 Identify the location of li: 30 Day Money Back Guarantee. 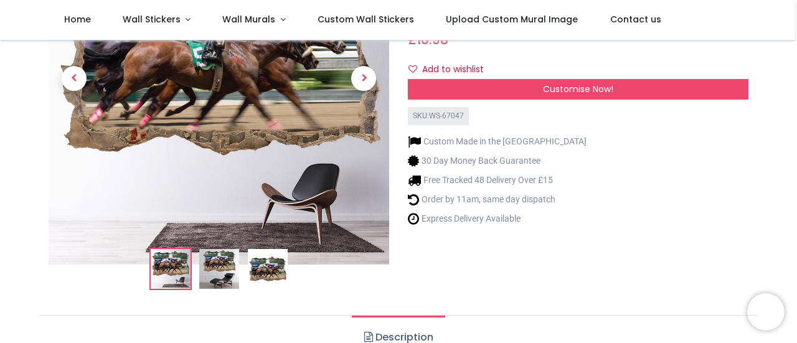
(497, 161).